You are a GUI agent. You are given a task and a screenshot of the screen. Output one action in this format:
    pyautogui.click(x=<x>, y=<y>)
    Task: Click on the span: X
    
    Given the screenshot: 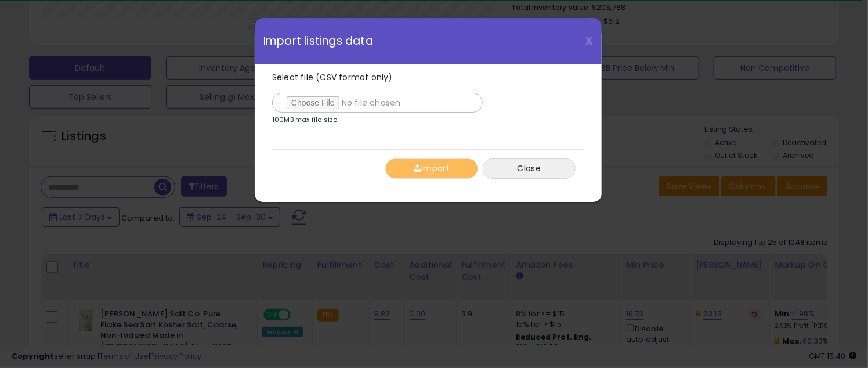 What is the action you would take?
    pyautogui.click(x=589, y=41)
    